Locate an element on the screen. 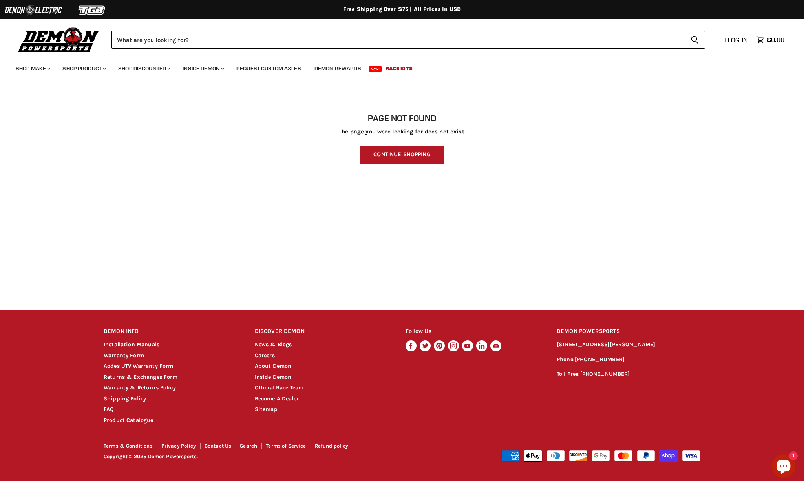 This screenshot has height=486, width=804. a: Product Catalogue is located at coordinates (128, 420).